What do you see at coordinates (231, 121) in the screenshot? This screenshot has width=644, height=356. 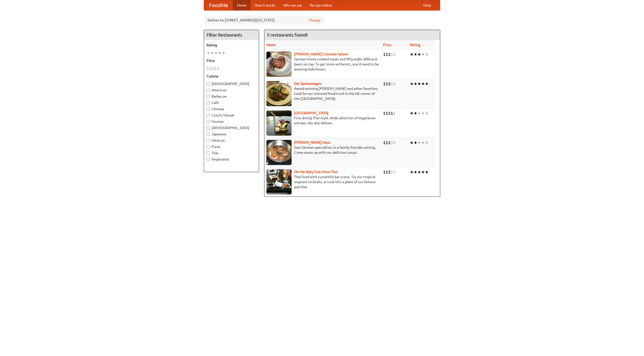 I see `label: German` at bounding box center [231, 121].